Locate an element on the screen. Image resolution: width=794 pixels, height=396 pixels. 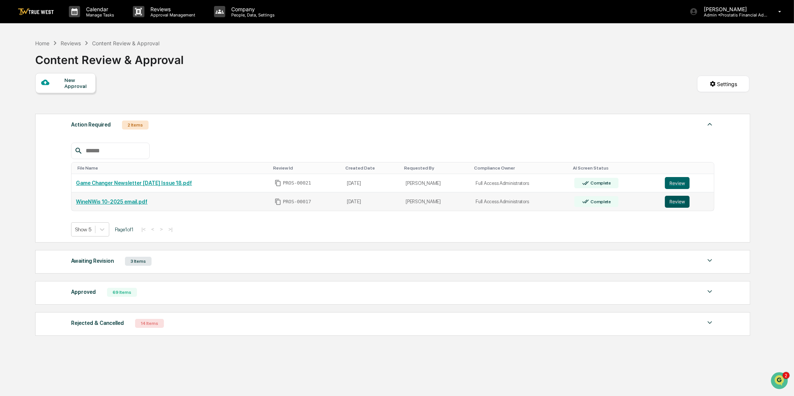
p: Company is located at coordinates (252, 9).